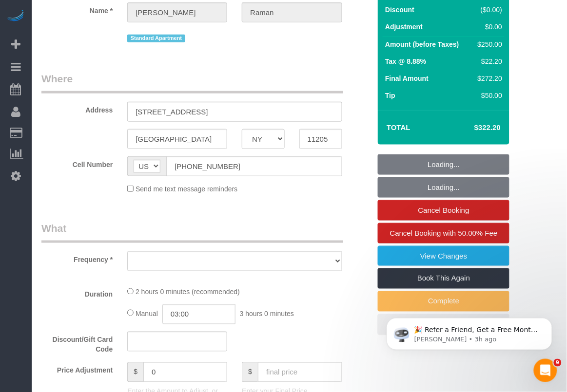 The image size is (567, 392). I want to click on label: Final Amount, so click(407, 78).